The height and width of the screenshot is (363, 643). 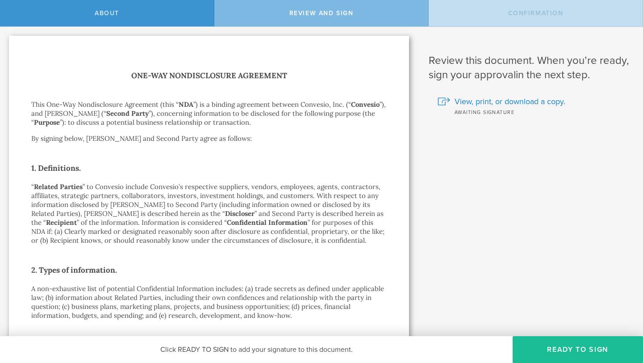 What do you see at coordinates (209, 75) in the screenshot?
I see `h1: One-Way Nondisclosure Agreement` at bounding box center [209, 75].